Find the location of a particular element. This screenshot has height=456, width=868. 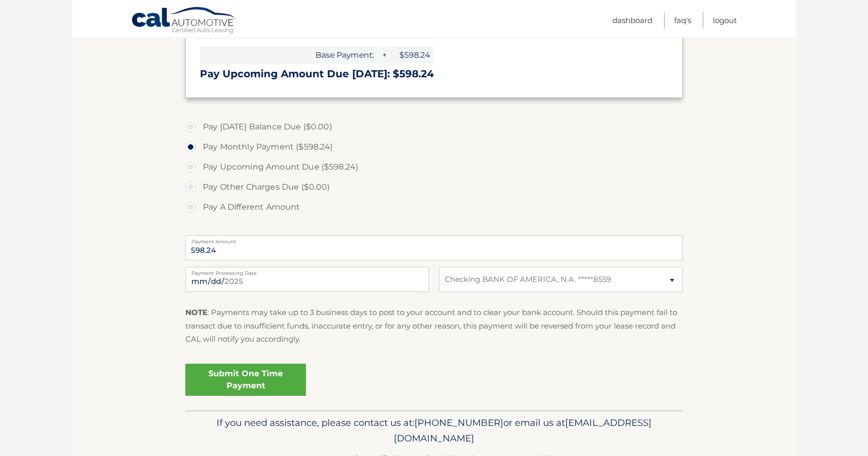

label: Pay A Different Amount is located at coordinates (434, 207).